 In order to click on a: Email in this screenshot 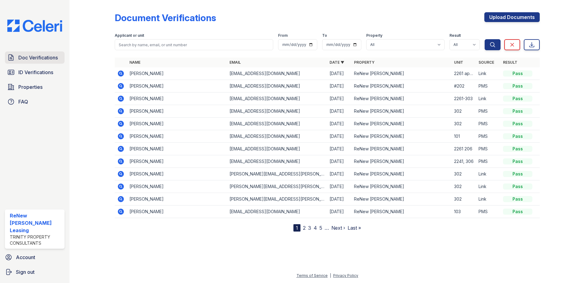, I will do `click(235, 62)`.